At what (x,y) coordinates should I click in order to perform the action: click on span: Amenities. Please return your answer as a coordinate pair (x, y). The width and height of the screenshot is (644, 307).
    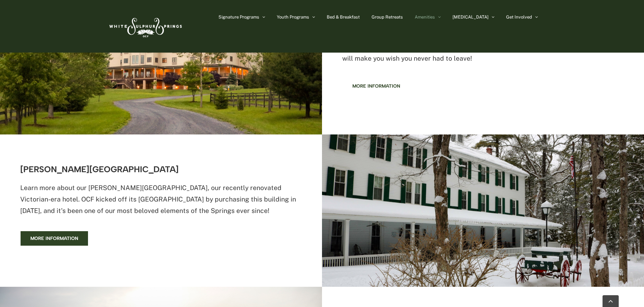
    Looking at the image, I should click on (425, 17).